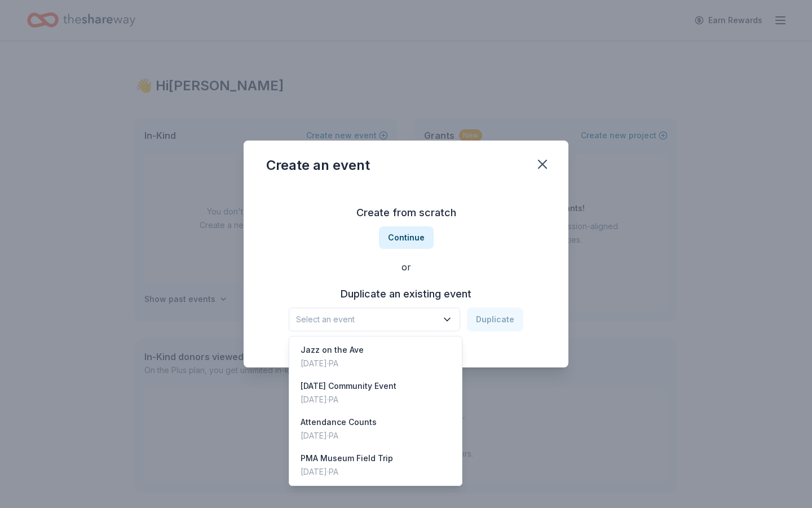  What do you see at coordinates (367, 320) in the screenshot?
I see `span: Select an event` at bounding box center [367, 320].